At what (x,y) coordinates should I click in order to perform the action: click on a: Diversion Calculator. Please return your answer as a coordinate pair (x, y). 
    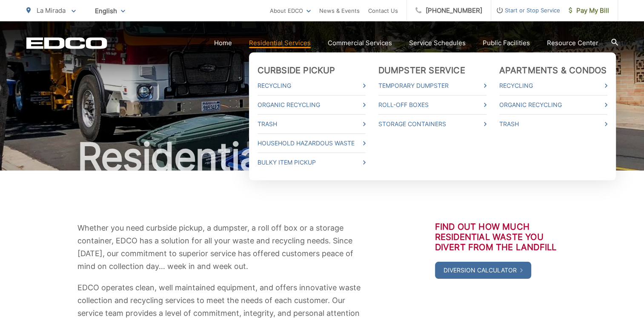
    Looking at the image, I should click on (483, 270).